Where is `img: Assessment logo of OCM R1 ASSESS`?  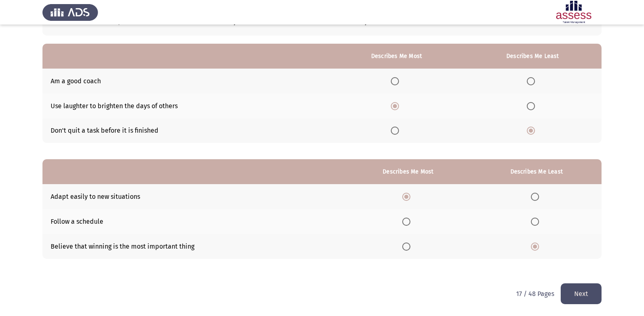
img: Assessment logo of OCM R1 ASSESS is located at coordinates (574, 12).